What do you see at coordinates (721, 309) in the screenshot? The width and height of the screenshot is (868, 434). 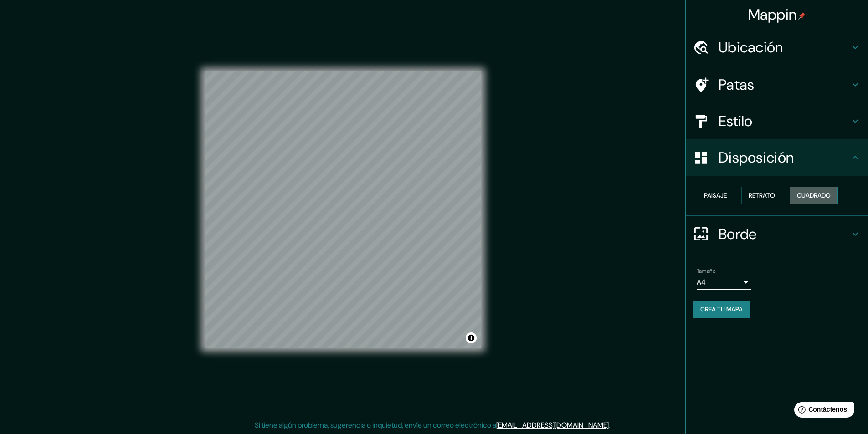 I see `font: Crea tu mapa` at bounding box center [721, 309].